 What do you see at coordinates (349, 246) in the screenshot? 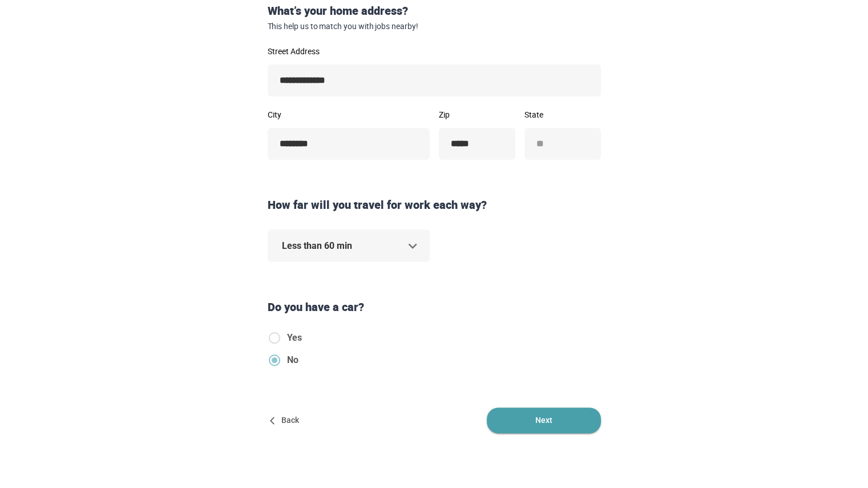
I see `div: Less than 60 min` at bounding box center [349, 246].